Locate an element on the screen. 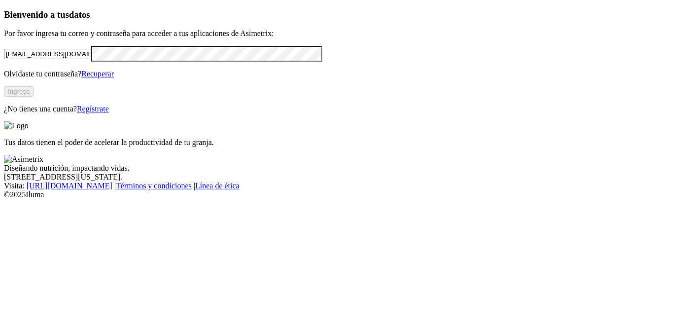  div: Diseñando nutrición, impactando vidas. is located at coordinates (344, 168).